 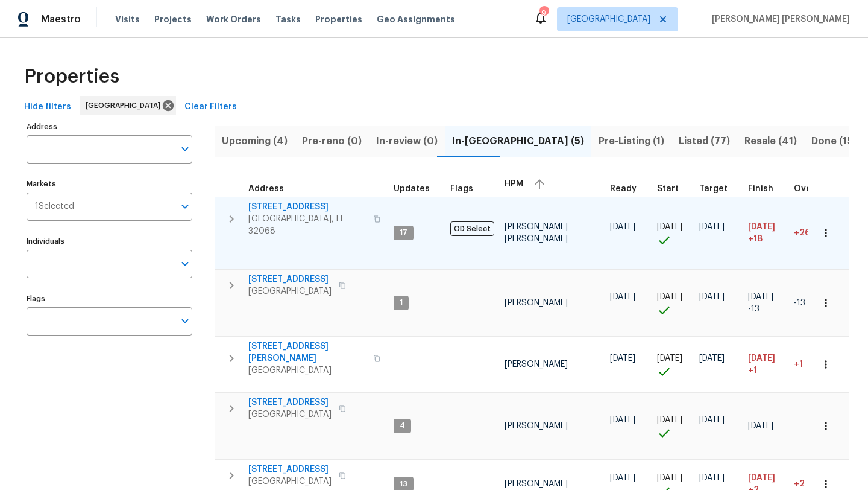 What do you see at coordinates (816, 189) in the screenshot?
I see `div: Days past target finish date` at bounding box center [816, 189].